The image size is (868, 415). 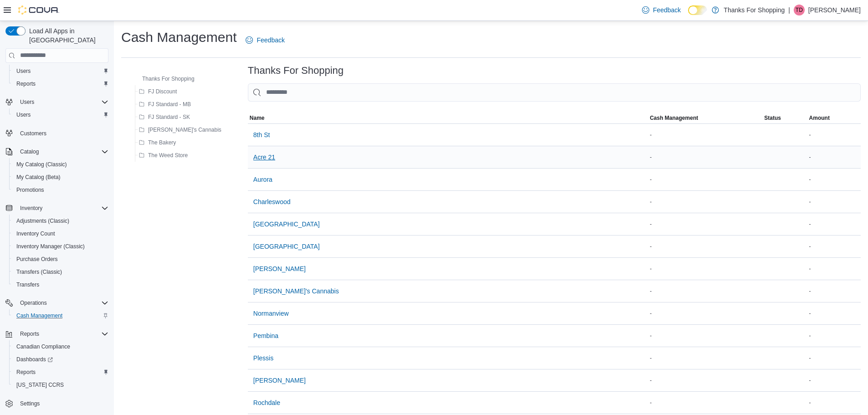 I want to click on span: Name, so click(x=257, y=118).